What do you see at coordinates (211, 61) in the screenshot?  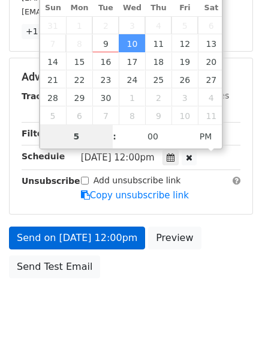 I see `span: September 20, 2025` at bounding box center [211, 61].